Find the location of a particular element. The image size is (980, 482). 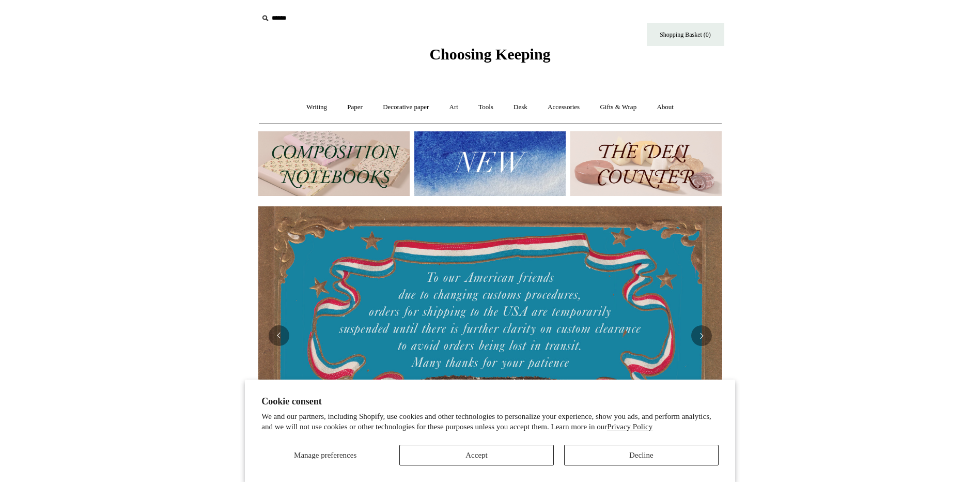

a: Desk is located at coordinates (520, 107).